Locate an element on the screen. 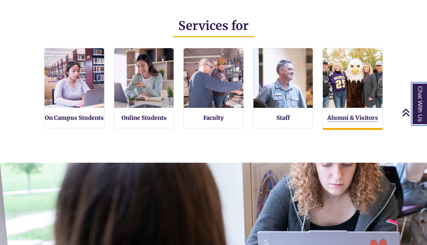 The height and width of the screenshot is (245, 427). span: Services for is located at coordinates (213, 26).